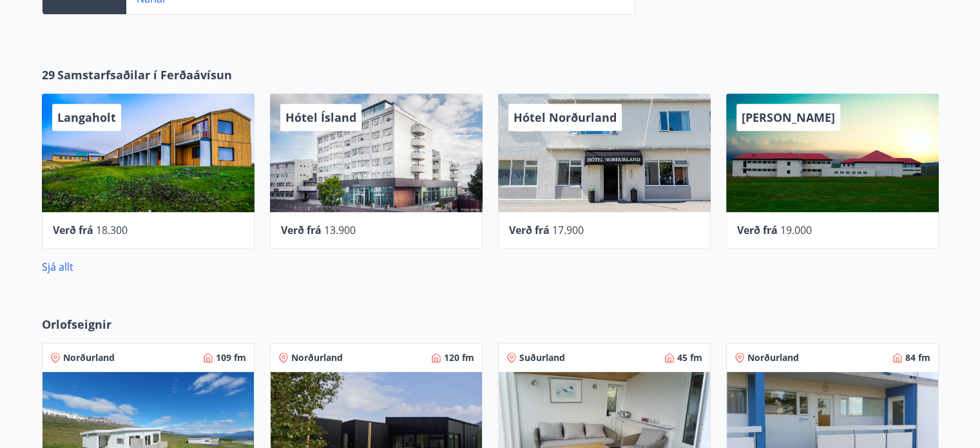 This screenshot has height=448, width=980. Describe the element at coordinates (144, 75) in the screenshot. I see `span: Samstarfsaðilar í Ferðaávísun` at that location.